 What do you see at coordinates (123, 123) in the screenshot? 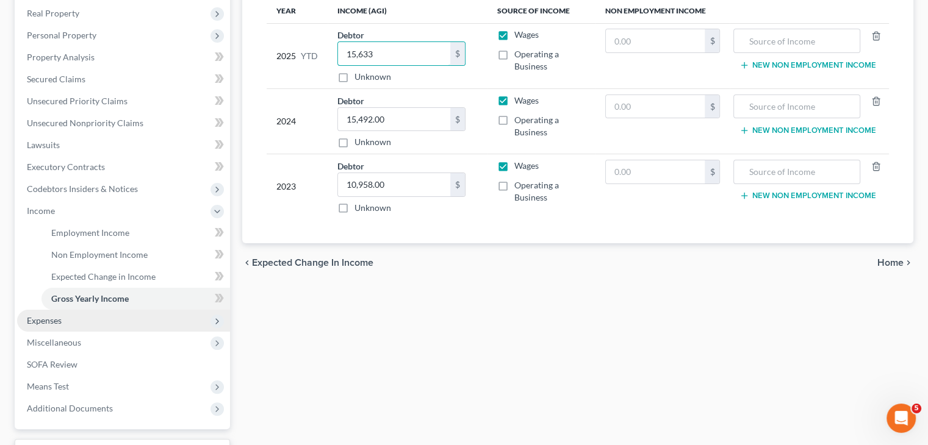
I see `a: Unsecured Nonpriority Claims` at bounding box center [123, 123].